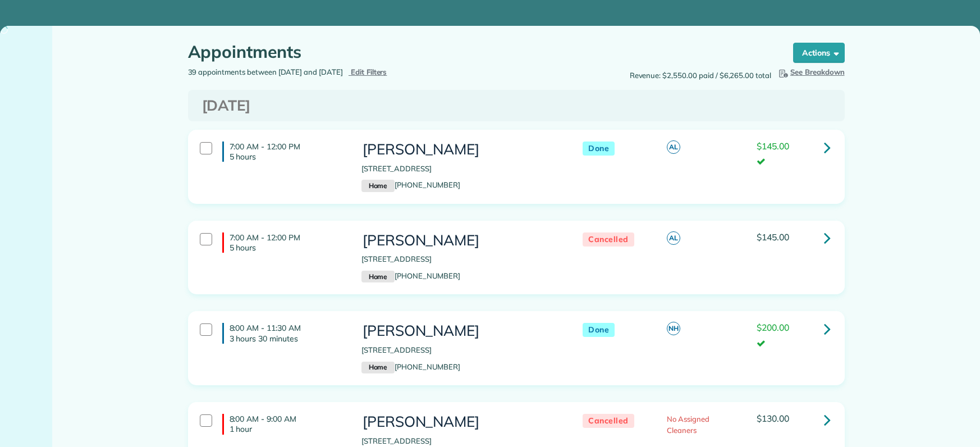 This screenshot has height=447, width=980. I want to click on p: 1 hour, so click(287, 429).